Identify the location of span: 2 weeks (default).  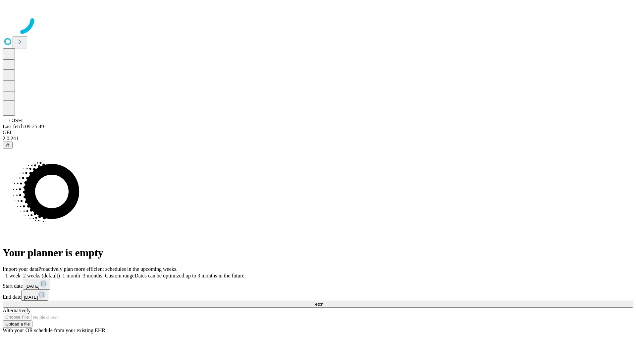
(41, 275).